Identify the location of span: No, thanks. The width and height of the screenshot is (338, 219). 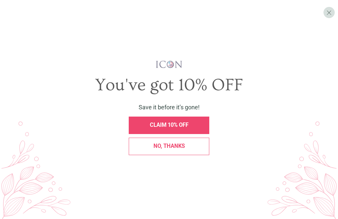
(169, 146).